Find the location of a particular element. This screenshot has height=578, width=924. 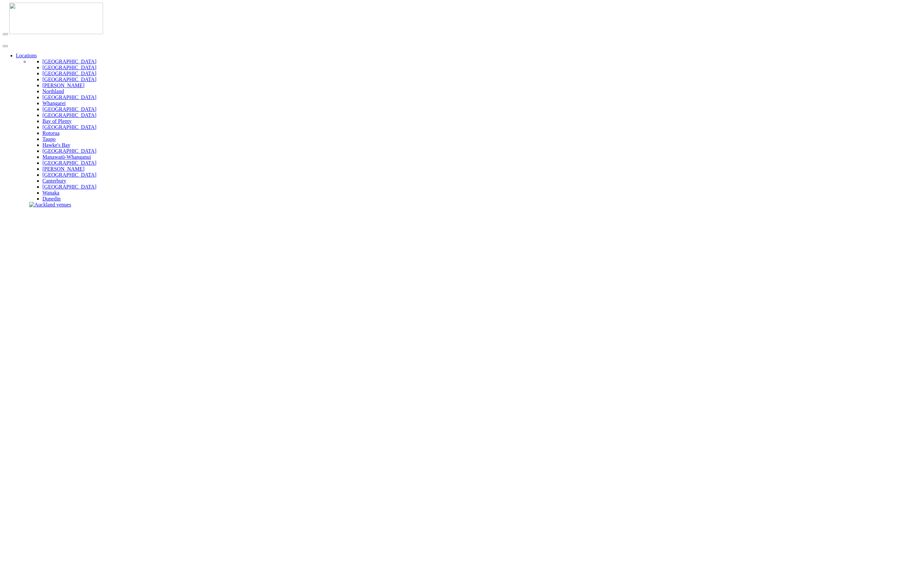

img: new-zealand-venues-text.png is located at coordinates (43, 37).